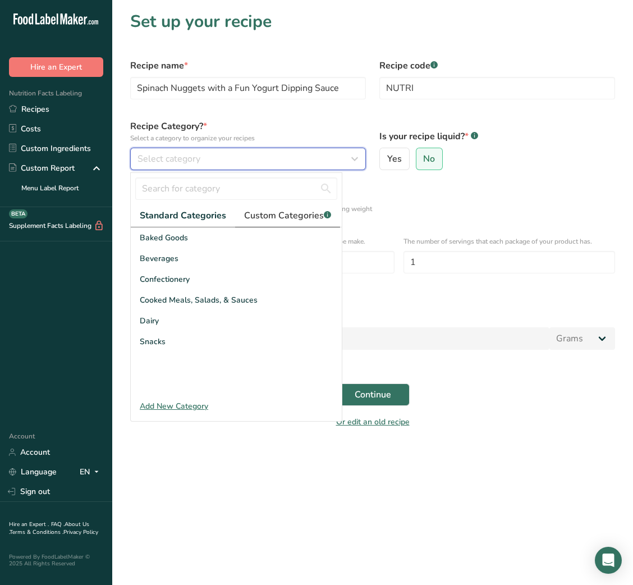  What do you see at coordinates (372, 197) in the screenshot?
I see `div: Define serving size details` at bounding box center [372, 197].